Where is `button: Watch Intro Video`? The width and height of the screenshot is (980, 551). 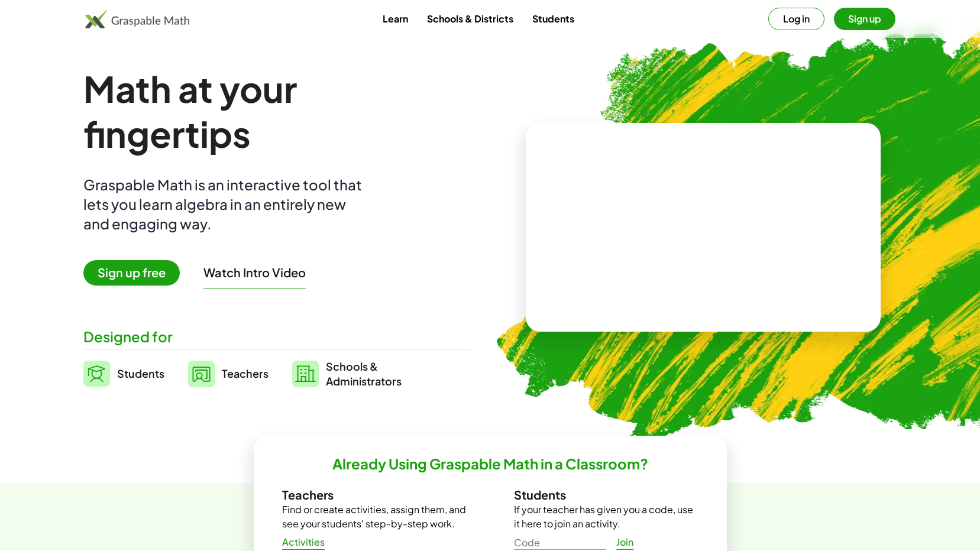 button: Watch Intro Video is located at coordinates (254, 272).